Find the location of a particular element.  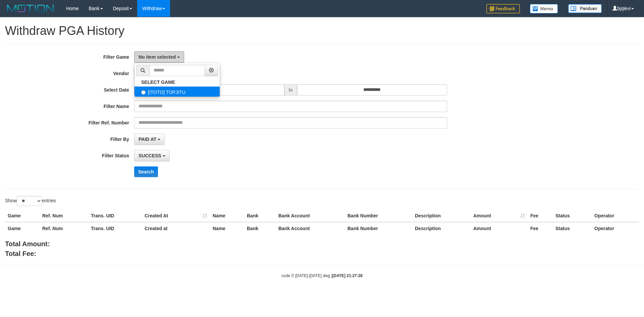

b: Total Amount: is located at coordinates (27, 244).